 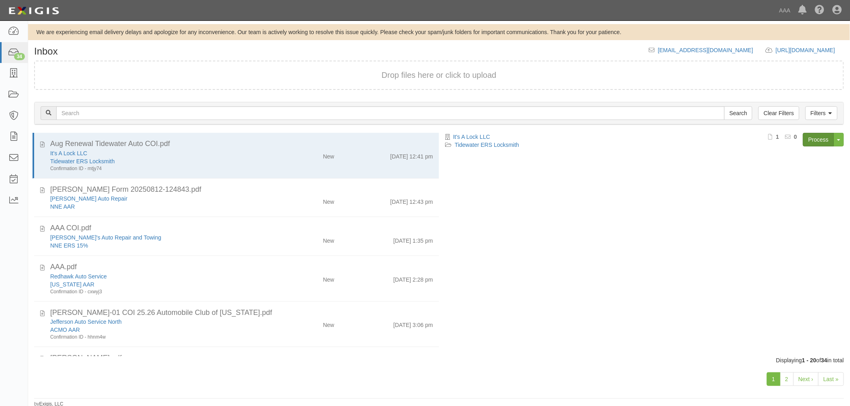 What do you see at coordinates (159, 285) in the screenshot?
I see `div: California AAR` at bounding box center [159, 285].